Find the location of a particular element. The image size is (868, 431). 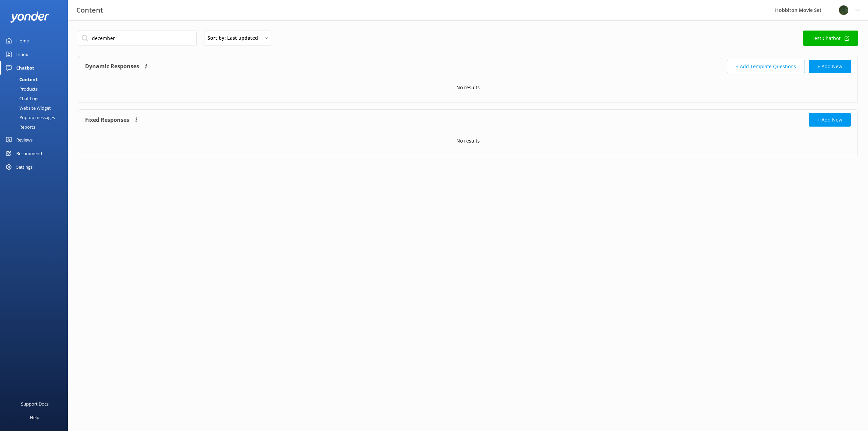

a: Reports is located at coordinates (36, 127).